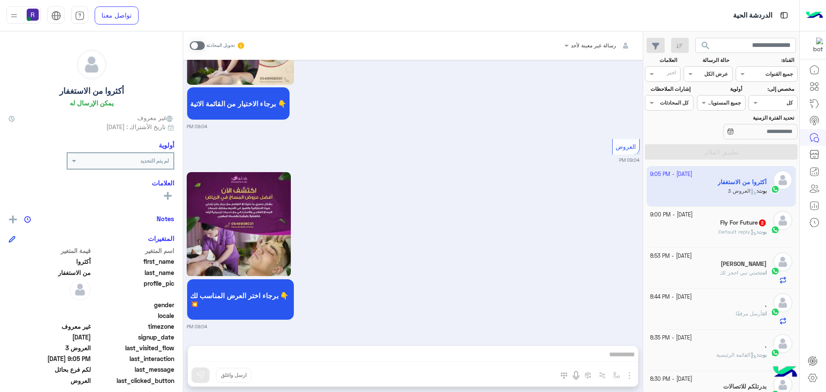 The height and width of the screenshot is (392, 826). I want to click on span: last_clicked_button, so click(133, 380).